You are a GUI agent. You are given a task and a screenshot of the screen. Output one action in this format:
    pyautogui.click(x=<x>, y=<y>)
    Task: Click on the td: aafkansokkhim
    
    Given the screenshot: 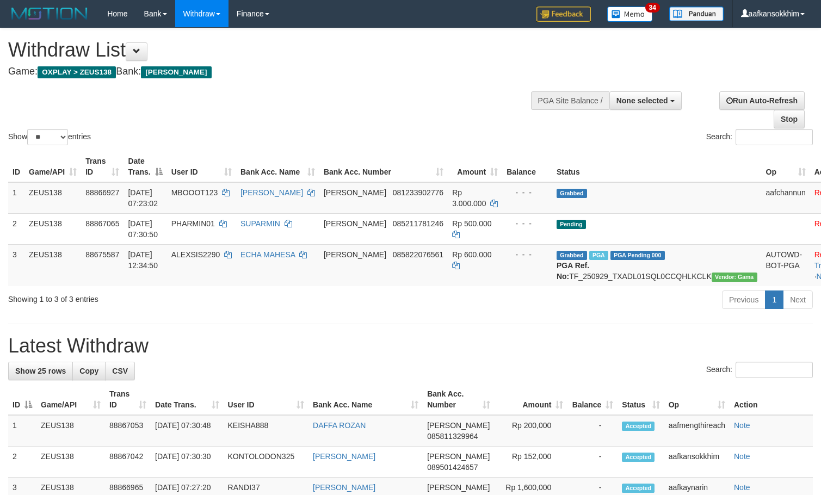 What is the action you would take?
    pyautogui.click(x=697, y=462)
    